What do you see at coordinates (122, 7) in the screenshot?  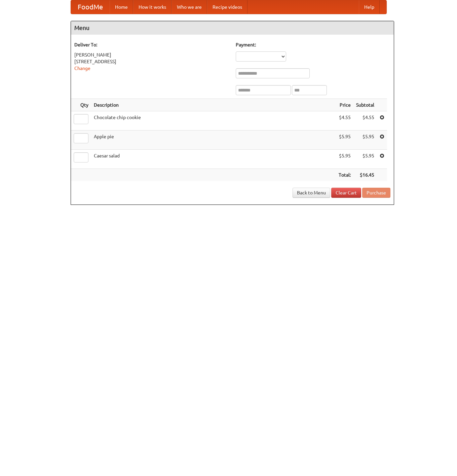 I see `a: Home` at bounding box center [122, 7].